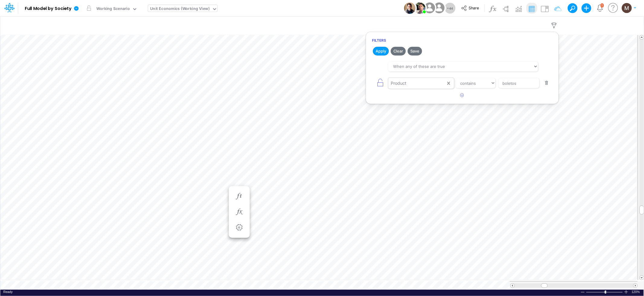 This screenshot has width=644, height=296. Describe the element at coordinates (626, 292) in the screenshot. I see `div: Zoom In` at that location.